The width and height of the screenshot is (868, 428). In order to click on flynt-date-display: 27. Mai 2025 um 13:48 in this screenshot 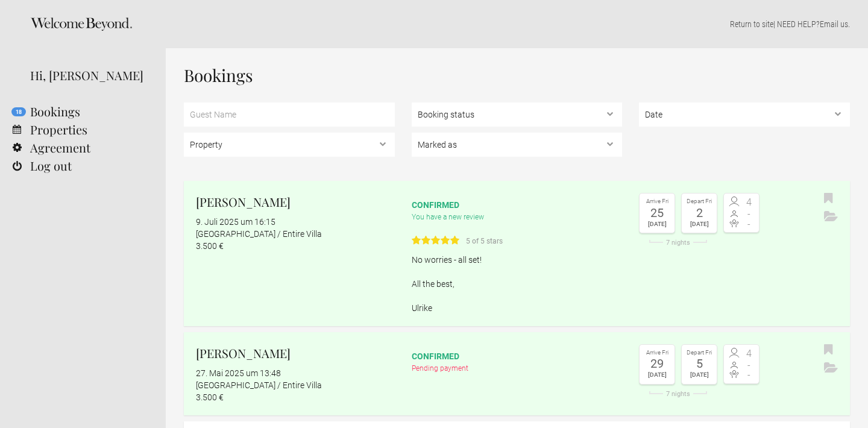, I will do `click(238, 373)`.